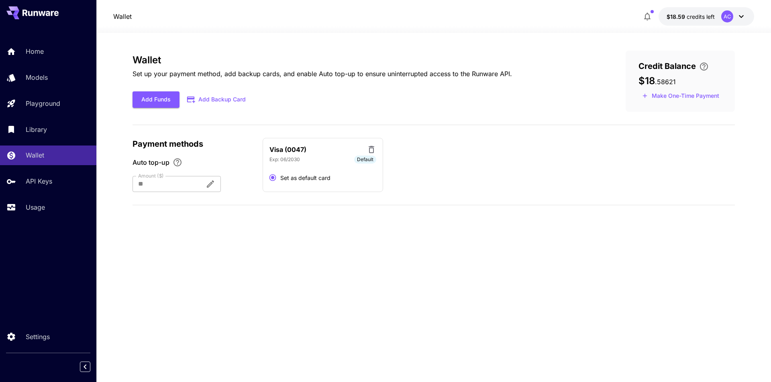 Image resolution: width=771 pixels, height=382 pixels. I want to click on button: Enable Auto top-up to ensure uninterrupted service. We'll automatically bill the chosen amount wh..., so click(177, 163).